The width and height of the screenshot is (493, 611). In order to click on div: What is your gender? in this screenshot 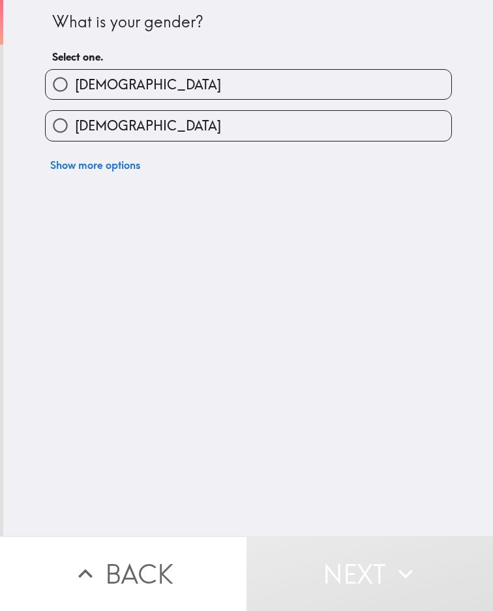, I will do `click(249, 22)`.